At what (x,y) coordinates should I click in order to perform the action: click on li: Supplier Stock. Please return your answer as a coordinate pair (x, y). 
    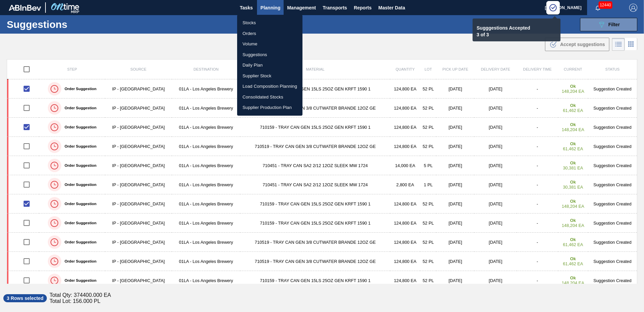
    Looking at the image, I should click on (270, 76).